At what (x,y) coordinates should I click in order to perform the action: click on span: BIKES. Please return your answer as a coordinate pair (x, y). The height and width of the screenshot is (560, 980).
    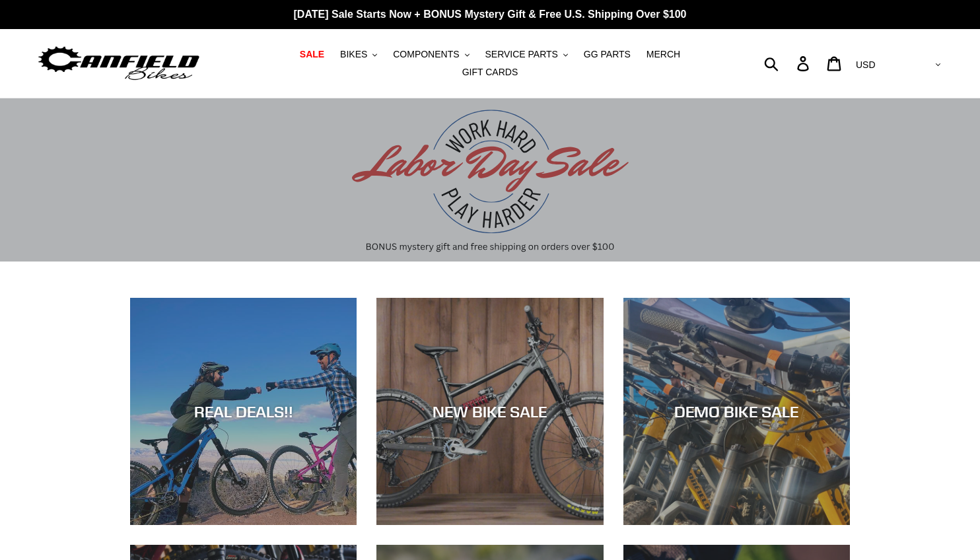
    Looking at the image, I should click on (353, 54).